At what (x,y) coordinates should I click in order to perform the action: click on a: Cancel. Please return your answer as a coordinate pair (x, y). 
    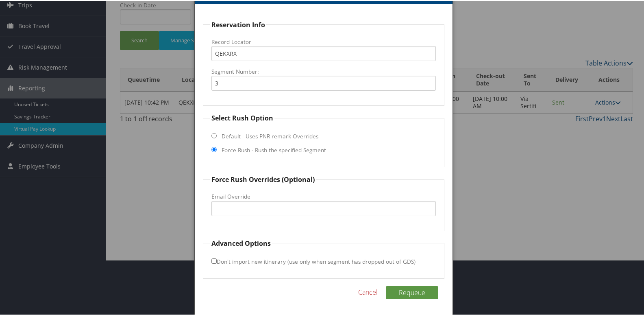
    Looking at the image, I should click on (368, 292).